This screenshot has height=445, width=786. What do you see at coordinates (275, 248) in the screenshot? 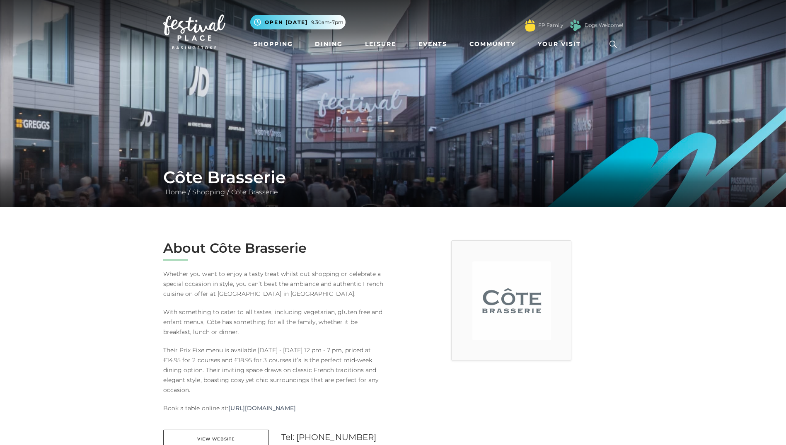
I see `h2: About Côte Brasserie` at bounding box center [275, 248].